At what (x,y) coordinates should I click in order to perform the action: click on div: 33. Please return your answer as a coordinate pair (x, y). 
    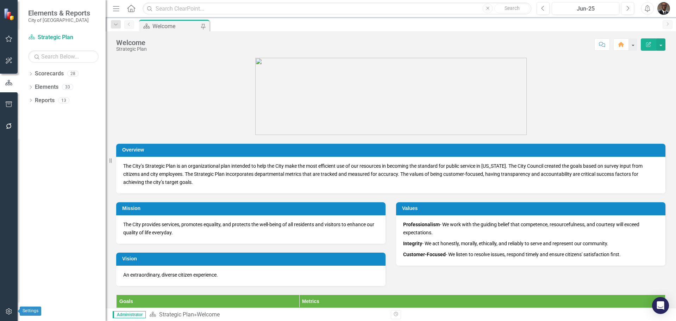
    Looking at the image, I should click on (68, 87).